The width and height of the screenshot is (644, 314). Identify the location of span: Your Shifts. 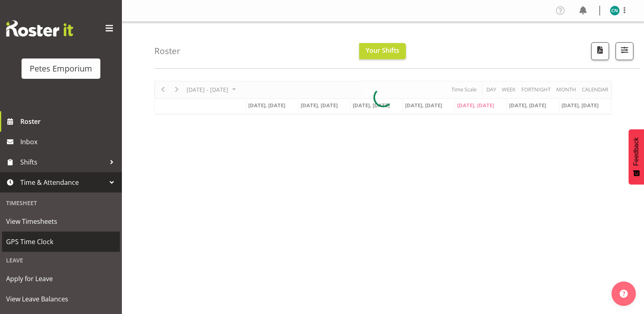
(382, 50).